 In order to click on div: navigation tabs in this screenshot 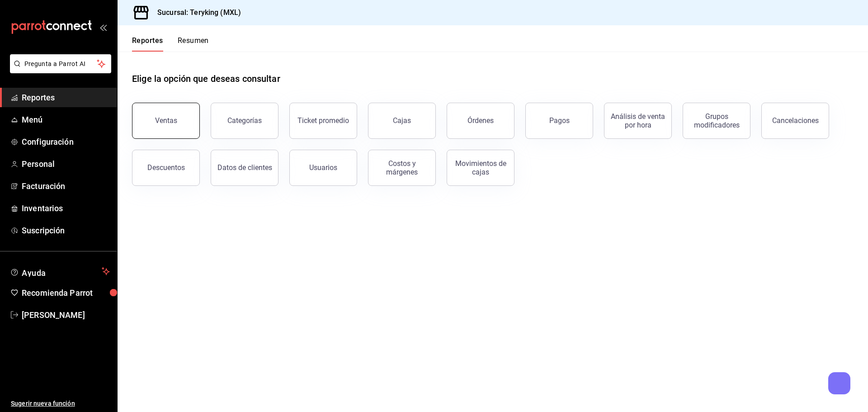, I will do `click(171, 44)`.